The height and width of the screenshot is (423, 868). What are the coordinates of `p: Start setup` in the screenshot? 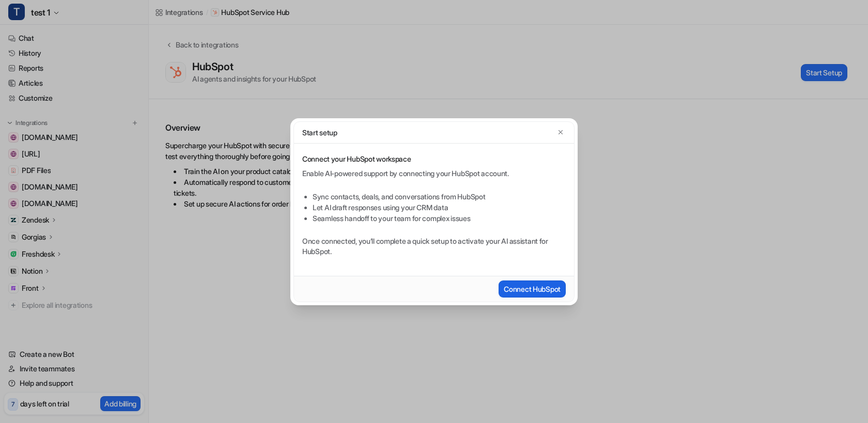 It's located at (320, 132).